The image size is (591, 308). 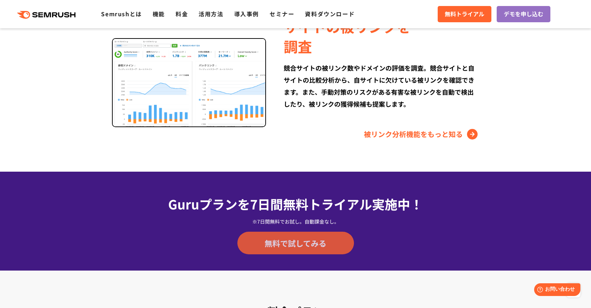 I want to click on a: 無料トライアル, so click(x=465, y=14).